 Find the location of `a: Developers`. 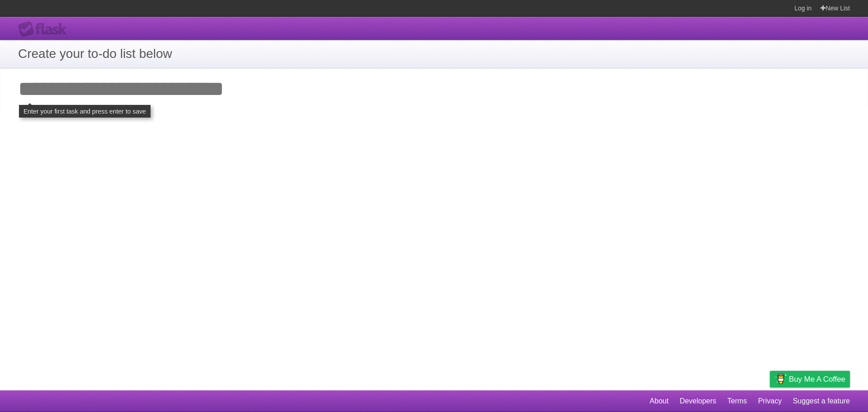

a: Developers is located at coordinates (698, 401).